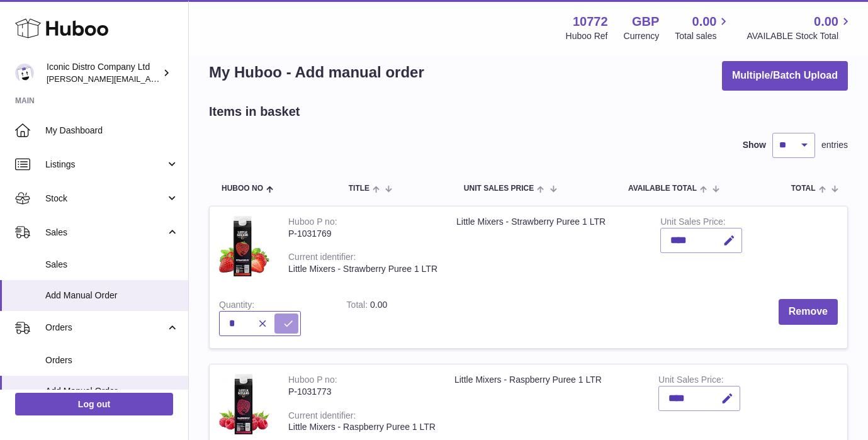 This screenshot has width=868, height=440. I want to click on label: Total, so click(358, 306).